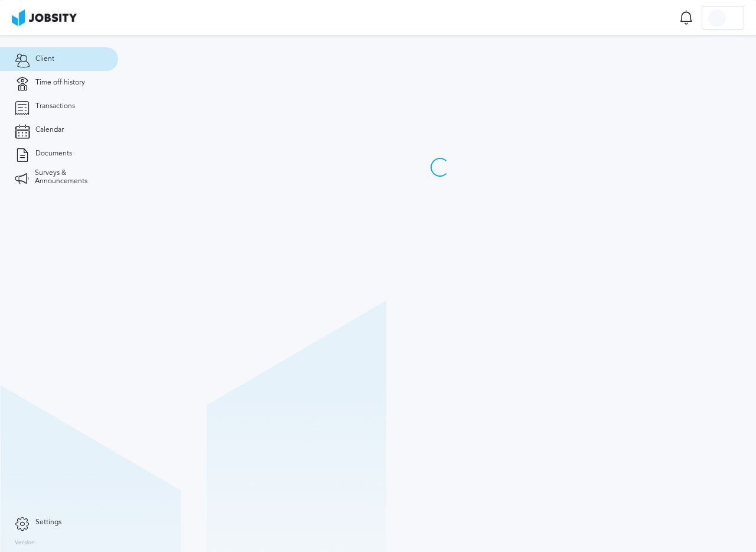 The image size is (756, 552). I want to click on span: Documents, so click(54, 153).